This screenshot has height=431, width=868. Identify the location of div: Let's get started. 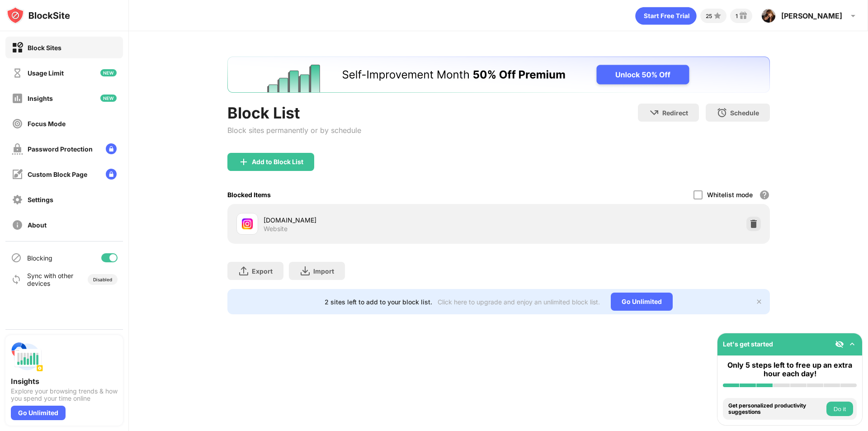
(747, 344).